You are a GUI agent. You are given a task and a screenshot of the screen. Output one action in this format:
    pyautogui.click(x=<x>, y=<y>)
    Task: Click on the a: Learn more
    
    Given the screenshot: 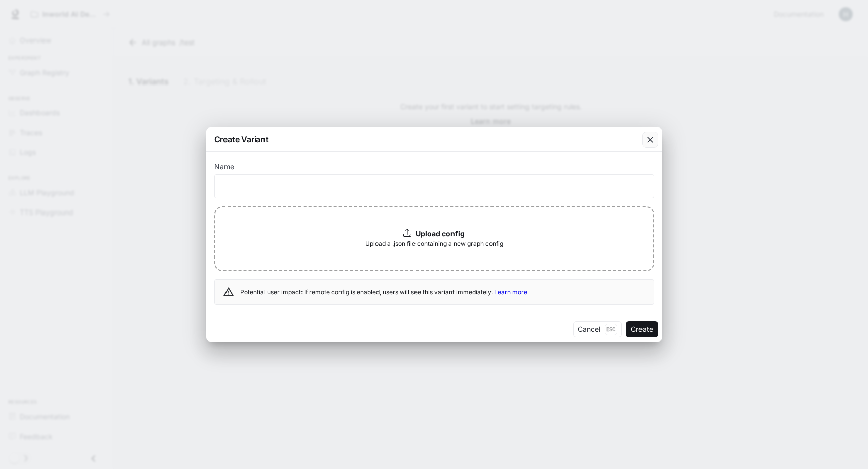 What is the action you would take?
    pyautogui.click(x=511, y=292)
    